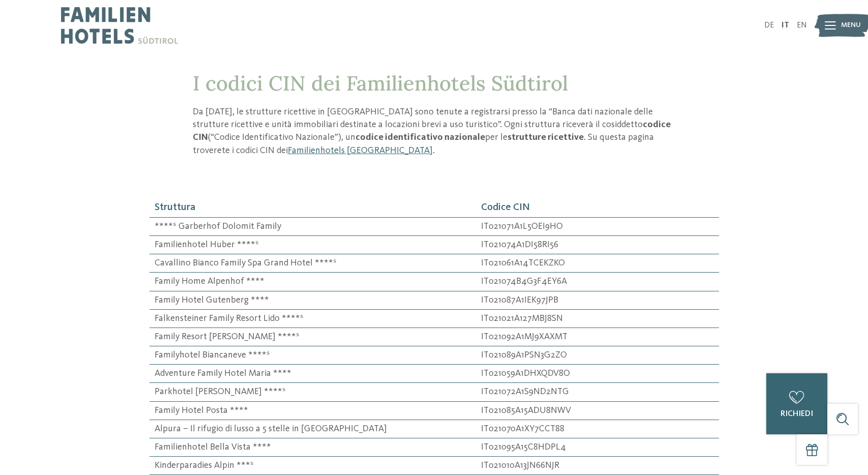 This screenshot has height=475, width=868. Describe the element at coordinates (546, 137) in the screenshot. I see `strong: strutture ricettive` at that location.